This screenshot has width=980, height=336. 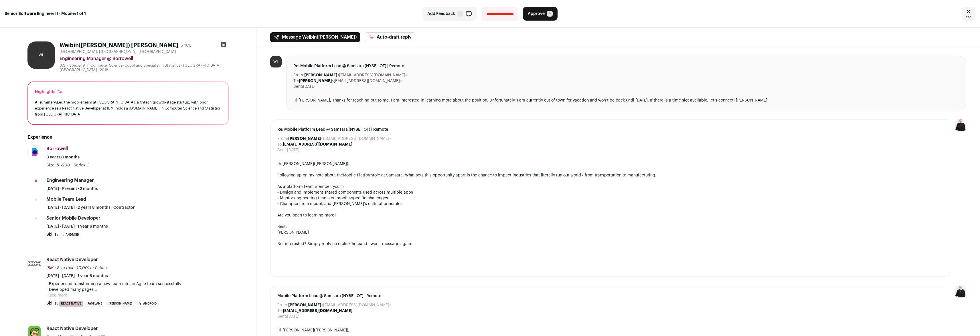 What do you see at coordinates (610, 187) in the screenshot?
I see `div: As a platform team member, you'll:` at bounding box center [610, 187].